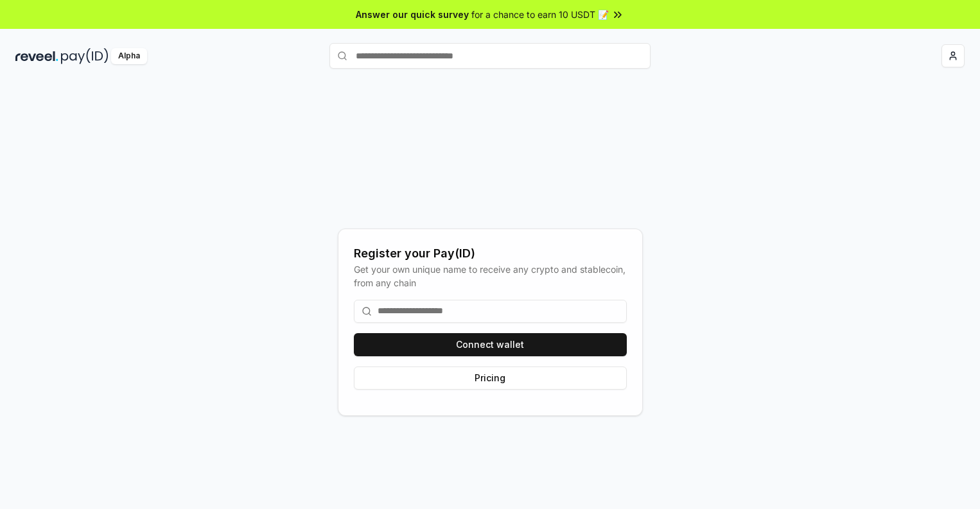 This screenshot has height=509, width=980. I want to click on span: Answer our quick survey, so click(412, 14).